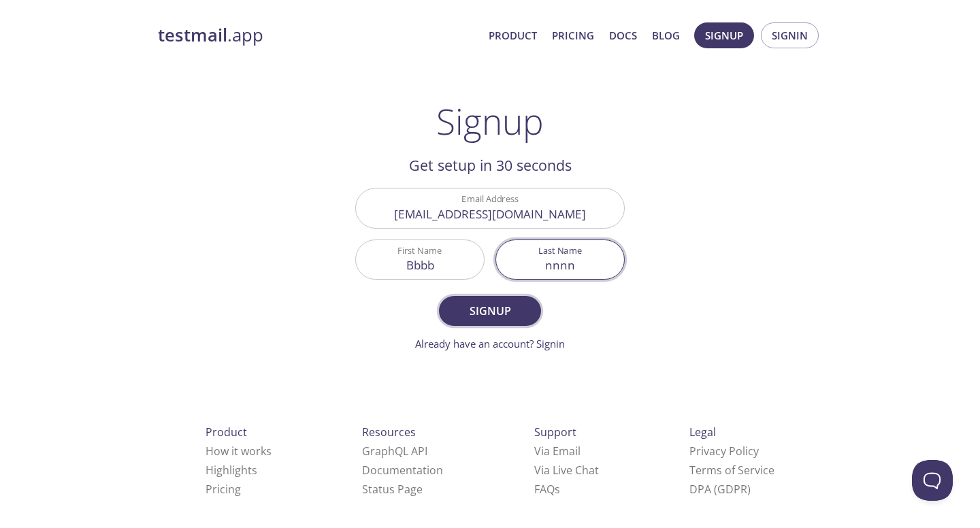 The width and height of the screenshot is (980, 528). I want to click on a: Docs, so click(623, 35).